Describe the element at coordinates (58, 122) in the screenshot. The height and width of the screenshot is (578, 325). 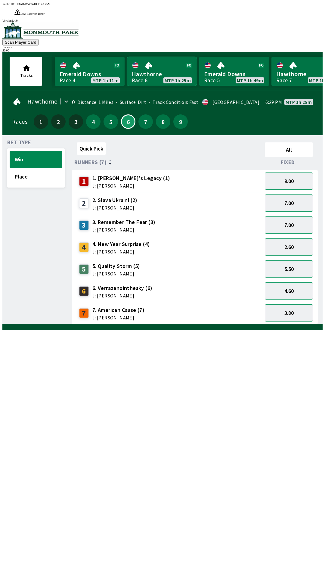
I see `button: 2` at that location.